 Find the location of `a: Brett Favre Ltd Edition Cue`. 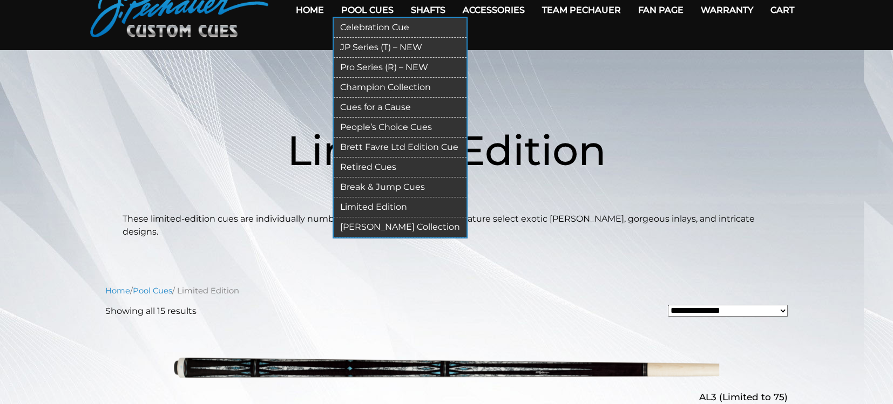

a: Brett Favre Ltd Edition Cue is located at coordinates (400, 147).